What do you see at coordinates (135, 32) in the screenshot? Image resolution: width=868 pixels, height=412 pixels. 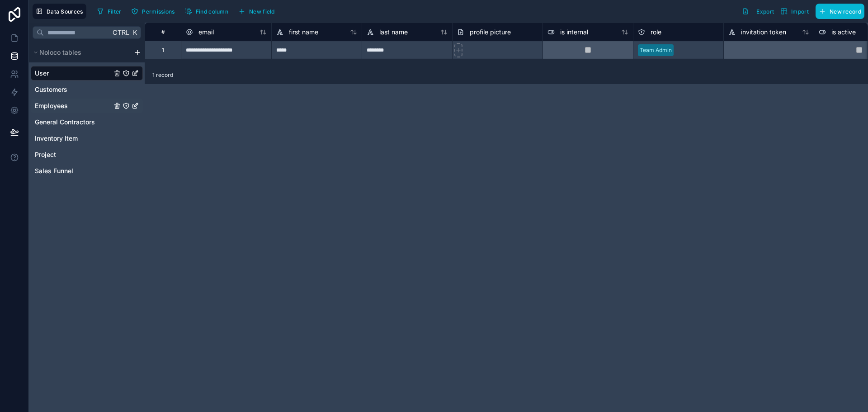 I see `span: K` at bounding box center [135, 32].